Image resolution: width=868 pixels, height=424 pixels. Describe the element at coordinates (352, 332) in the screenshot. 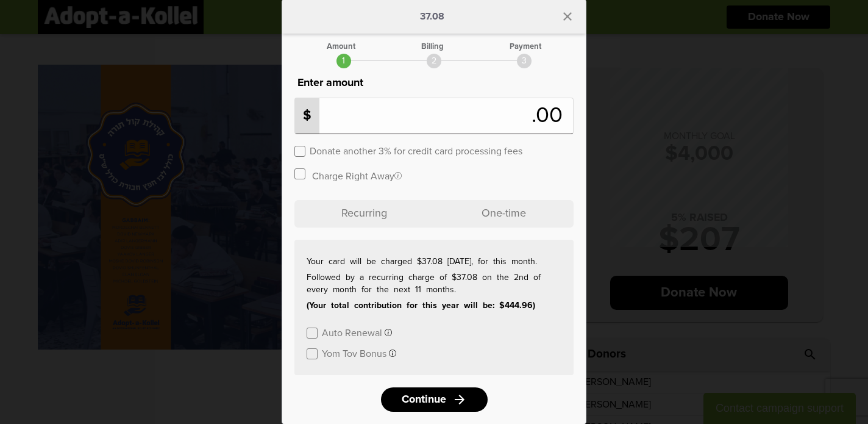

I see `label: Auto Renewal` at that location.